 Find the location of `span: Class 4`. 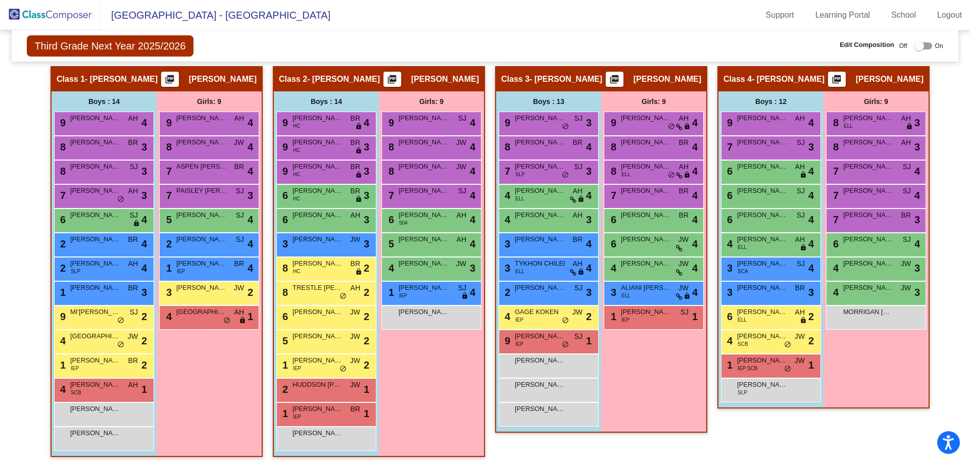

span: Class 4 is located at coordinates (737, 79).